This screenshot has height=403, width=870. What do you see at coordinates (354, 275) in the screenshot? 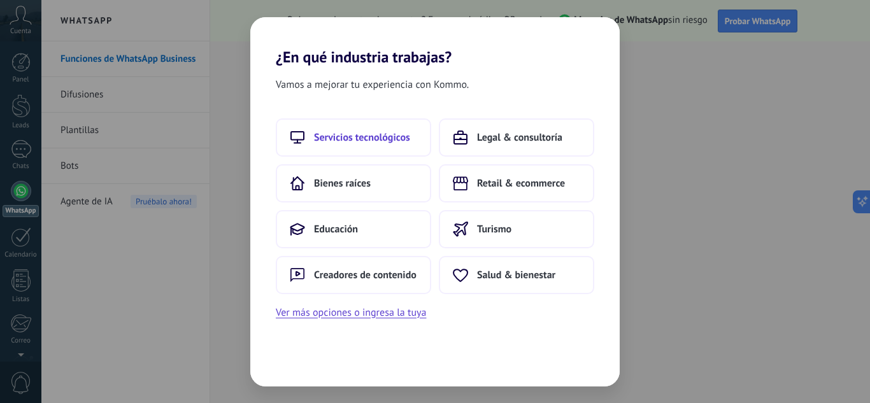
I see `button: Creadores de contenido` at bounding box center [354, 275].